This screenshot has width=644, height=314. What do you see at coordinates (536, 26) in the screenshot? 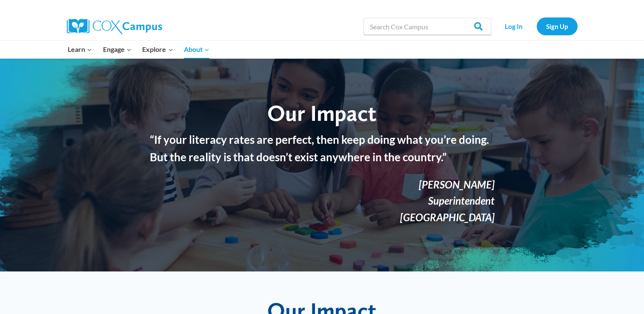
I see `nav: Secondary Navigation` at bounding box center [536, 26].